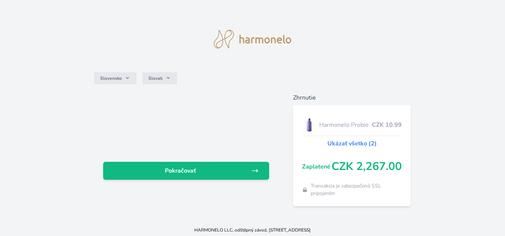 This screenshot has height=236, width=505. I want to click on span: Harmonelo Probio, so click(345, 125).